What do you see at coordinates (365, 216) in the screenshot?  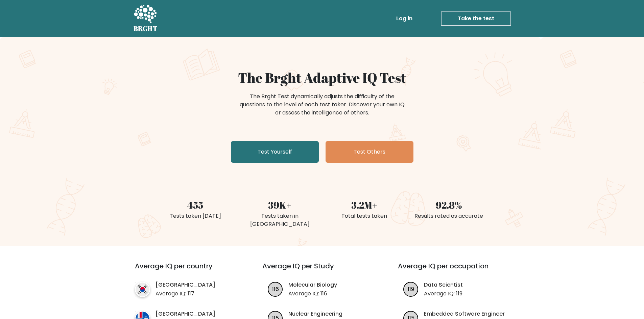 I see `div: Total tests taken` at bounding box center [365, 216].